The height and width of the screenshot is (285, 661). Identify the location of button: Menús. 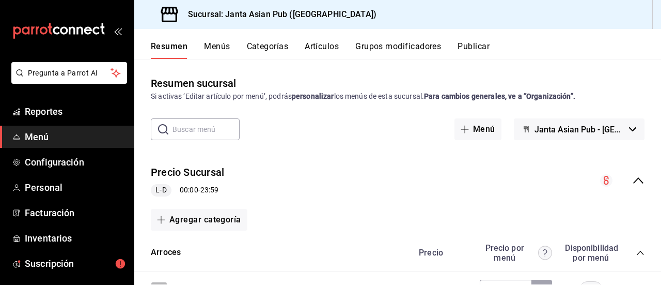
(217, 50).